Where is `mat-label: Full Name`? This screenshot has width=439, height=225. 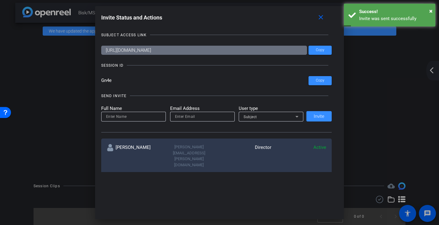 mat-label: Full Name is located at coordinates (134, 109).